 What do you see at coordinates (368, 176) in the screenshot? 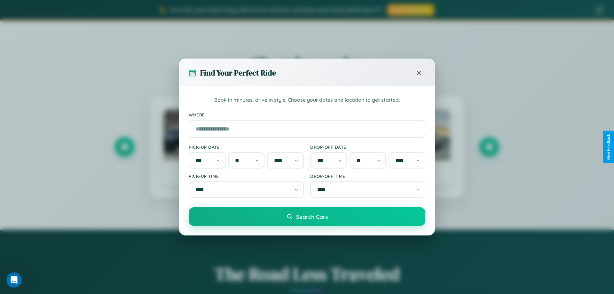
I see `label: Drop-off Time` at bounding box center [368, 176].